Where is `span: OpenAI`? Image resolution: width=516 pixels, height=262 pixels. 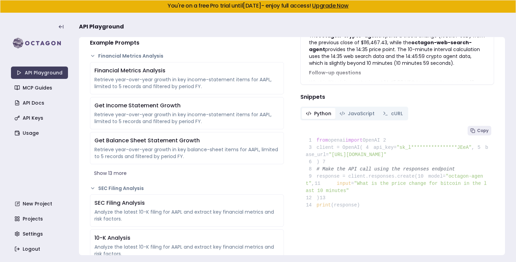 span: OpenAI is located at coordinates (371, 140).